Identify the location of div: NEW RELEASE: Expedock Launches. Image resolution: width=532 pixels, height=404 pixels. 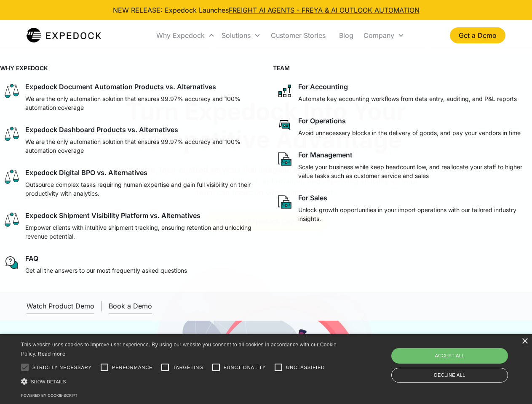
(266, 10).